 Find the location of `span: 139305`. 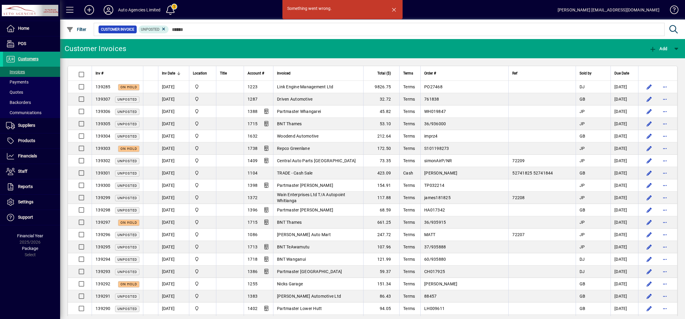

span: 139305 is located at coordinates (103, 124).